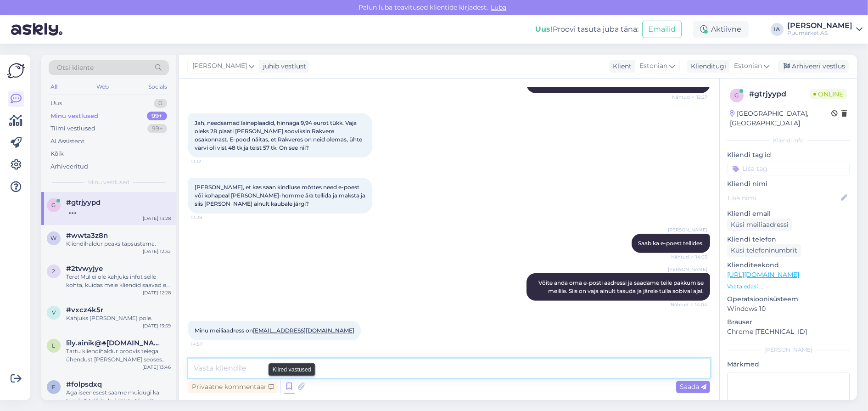 This screenshot has width=868, height=411. Describe the element at coordinates (689, 304) in the screenshot. I see `span: Nähtud ✓ 14:04` at that location.